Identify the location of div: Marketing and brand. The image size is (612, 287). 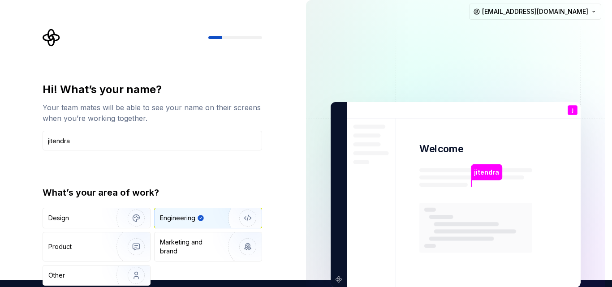
(190, 247).